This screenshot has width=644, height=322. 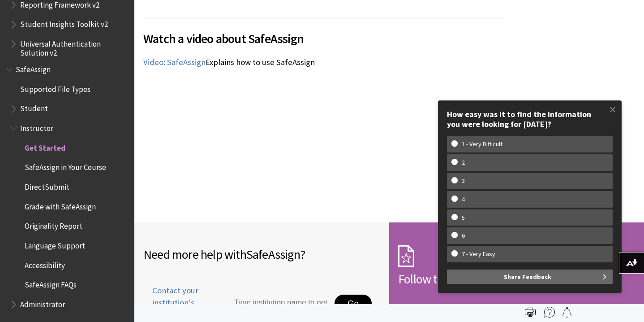 I want to click on button: Go, so click(x=353, y=303).